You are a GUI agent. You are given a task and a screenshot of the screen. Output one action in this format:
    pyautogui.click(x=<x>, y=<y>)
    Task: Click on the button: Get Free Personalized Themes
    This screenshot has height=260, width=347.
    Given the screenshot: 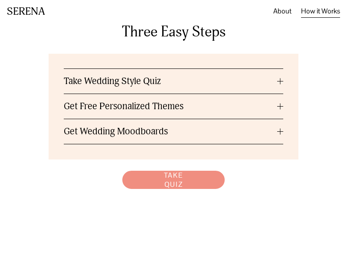 What is the action you would take?
    pyautogui.click(x=173, y=106)
    